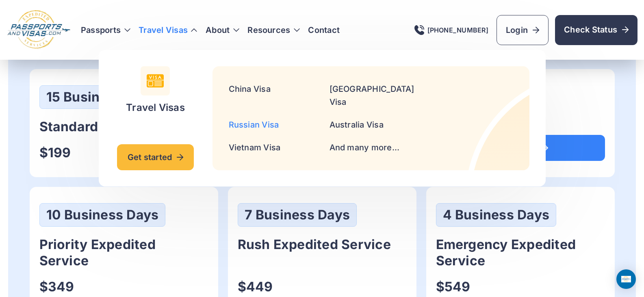 Image resolution: width=644 pixels, height=297 pixels. Describe the element at coordinates (106, 30) in the screenshot. I see `h3: Passports` at that location.